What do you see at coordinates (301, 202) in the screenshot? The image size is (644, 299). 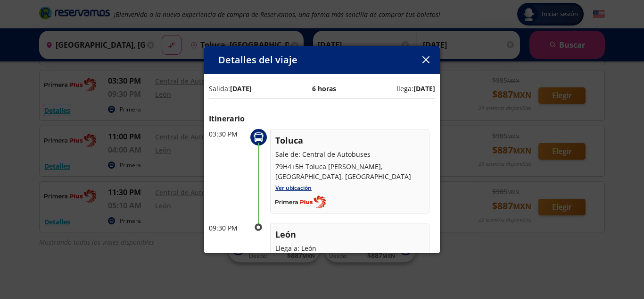 I see `img: Completo_color__1_.png` at bounding box center [301, 202].